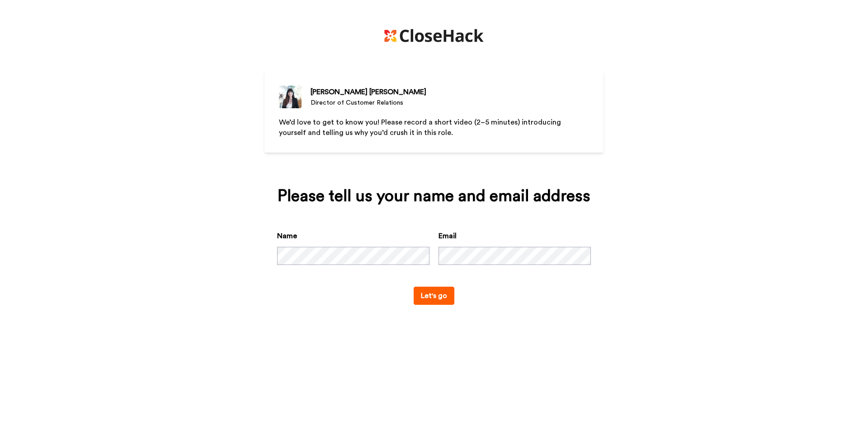 The width and height of the screenshot is (868, 428). What do you see at coordinates (434, 35) in the screenshot?
I see `img: https://cdn.bonjoro.com/media/8ef20797-8052-423f-a066-3a70dff60c56/6f41e73b-fbe8-40a5-8aec-628176...` at bounding box center [434, 35].